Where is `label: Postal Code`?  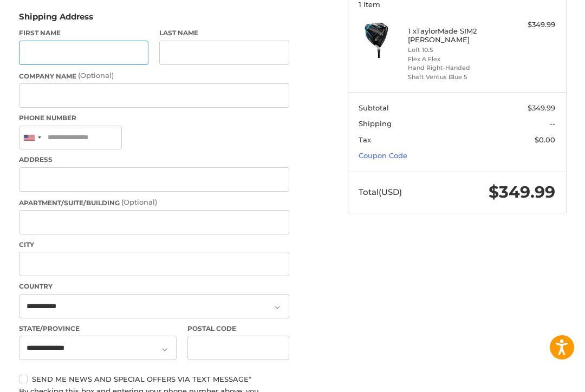 label: Postal Code is located at coordinates (238, 329).